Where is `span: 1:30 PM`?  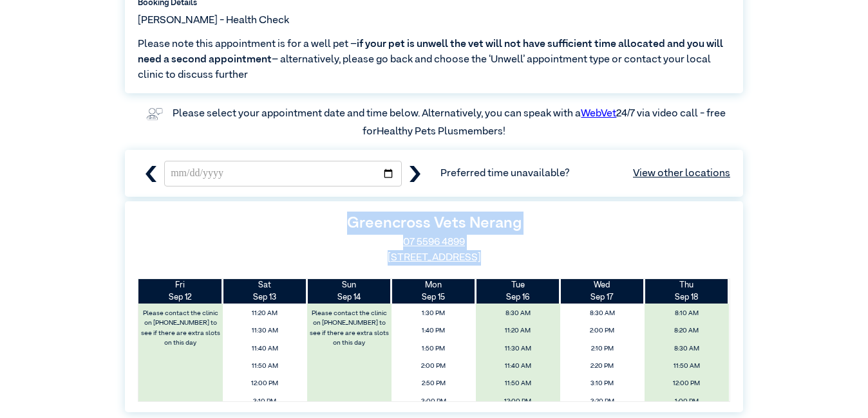 span: 1:30 PM is located at coordinates (434, 314).